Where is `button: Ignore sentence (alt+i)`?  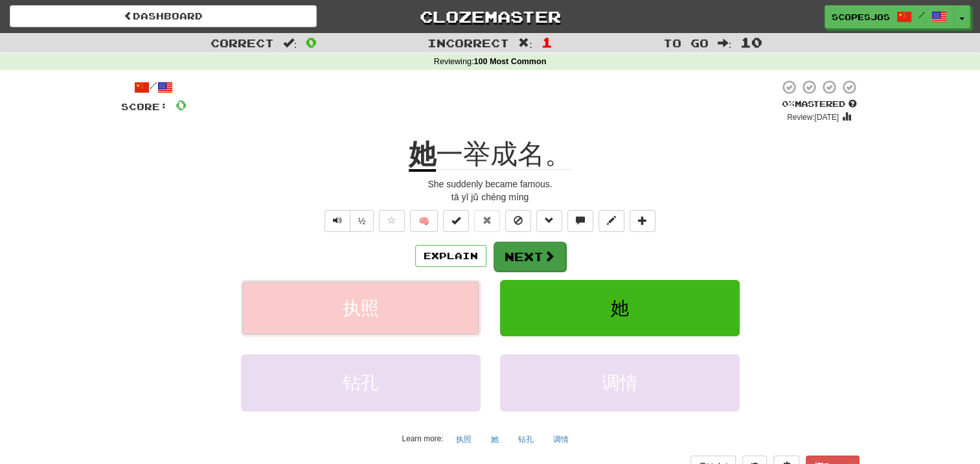
button: Ignore sentence (alt+i) is located at coordinates (518, 221).